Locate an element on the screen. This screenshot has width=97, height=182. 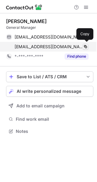
button: save-profile-one-click is located at coordinates (50, 77).